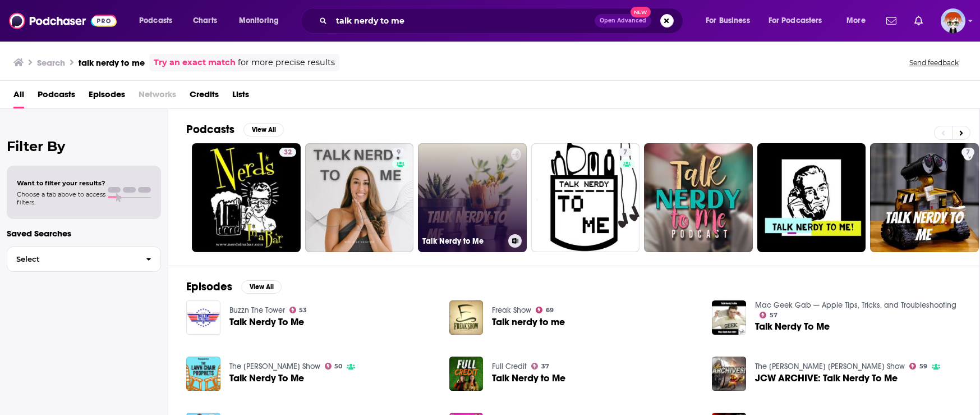 The image size is (980, 415). What do you see at coordinates (796, 21) in the screenshot?
I see `span: For Podcasters` at bounding box center [796, 21].